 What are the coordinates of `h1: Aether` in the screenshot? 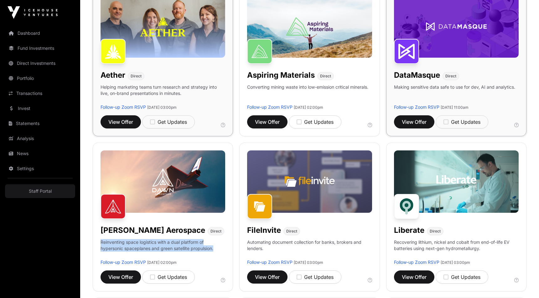 It's located at (113, 75).